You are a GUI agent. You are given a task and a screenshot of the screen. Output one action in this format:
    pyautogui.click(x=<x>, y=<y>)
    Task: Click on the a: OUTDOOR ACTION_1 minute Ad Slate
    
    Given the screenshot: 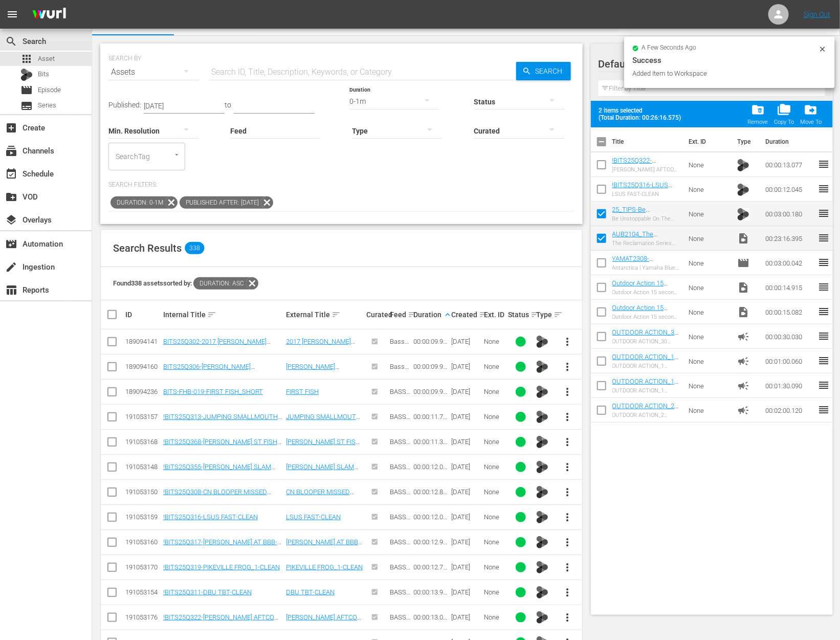 What is the action you would take?
    pyautogui.click(x=646, y=360)
    